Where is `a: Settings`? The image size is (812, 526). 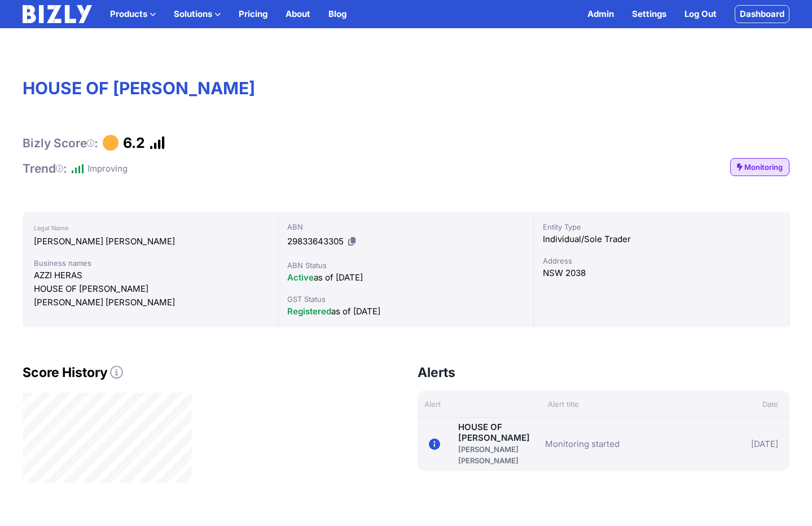
a: Settings is located at coordinates (649, 14).